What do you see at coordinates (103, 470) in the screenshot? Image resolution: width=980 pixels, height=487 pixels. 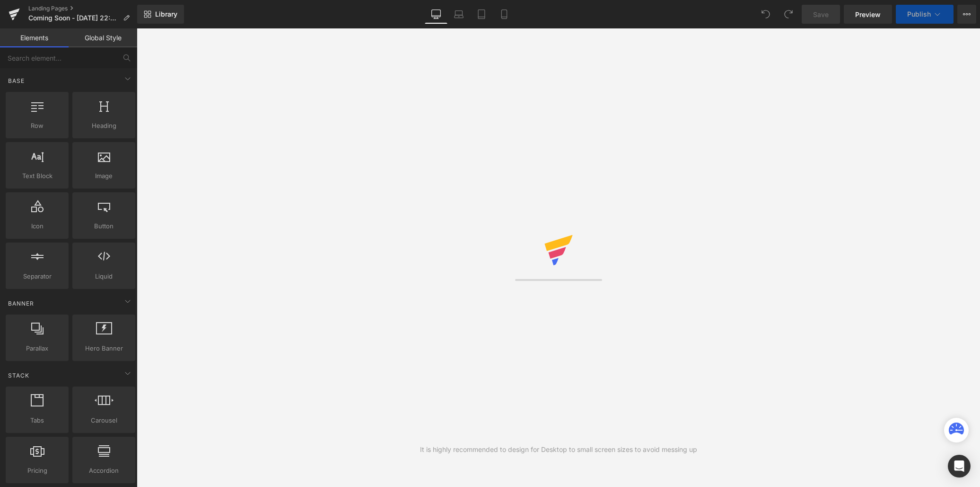 I see `span: Accordion` at bounding box center [103, 470].